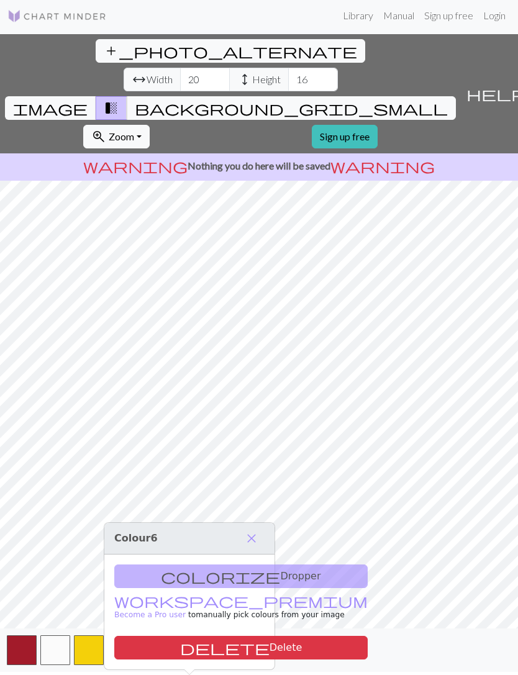  I want to click on span: delete, so click(225, 648).